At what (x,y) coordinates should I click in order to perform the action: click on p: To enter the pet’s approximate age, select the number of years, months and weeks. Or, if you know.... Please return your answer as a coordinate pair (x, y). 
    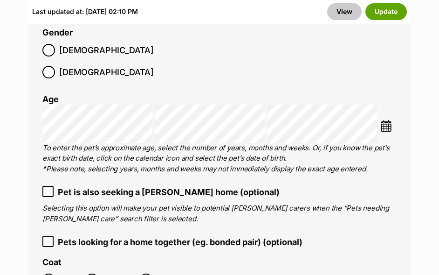
    Looking at the image, I should click on (220, 159).